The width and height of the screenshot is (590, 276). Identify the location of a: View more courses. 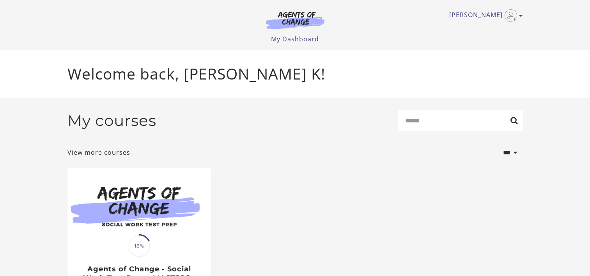
(99, 153).